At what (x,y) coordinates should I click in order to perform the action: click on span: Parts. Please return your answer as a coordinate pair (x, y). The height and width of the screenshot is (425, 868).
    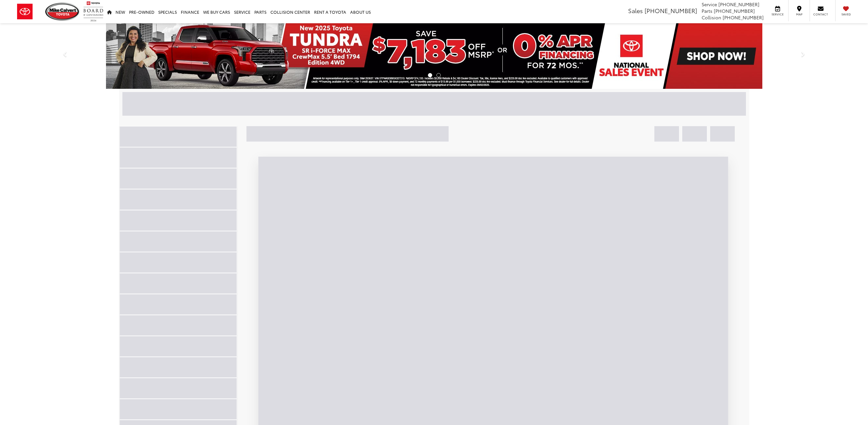
    Looking at the image, I should click on (707, 11).